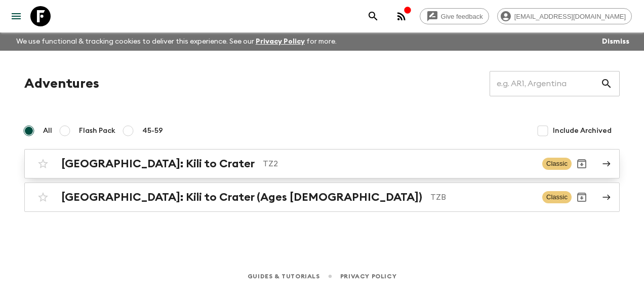 The height and width of the screenshot is (290, 644). What do you see at coordinates (616, 42) in the screenshot?
I see `button: Dismiss` at bounding box center [616, 42].